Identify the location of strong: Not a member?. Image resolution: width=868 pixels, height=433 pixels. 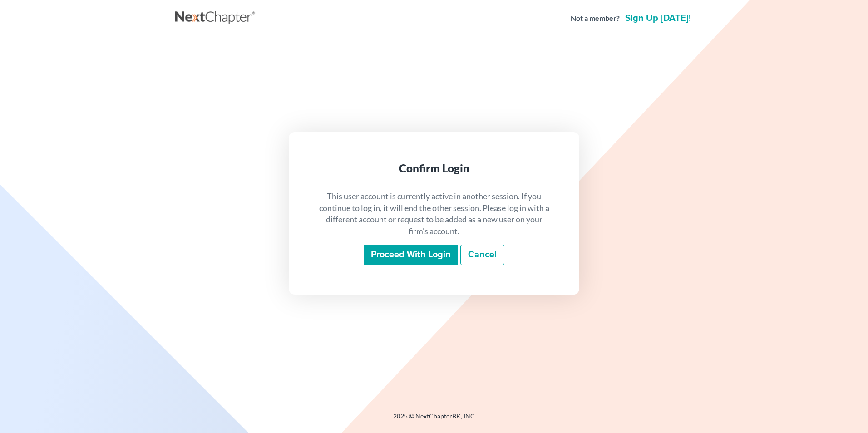
(595, 18).